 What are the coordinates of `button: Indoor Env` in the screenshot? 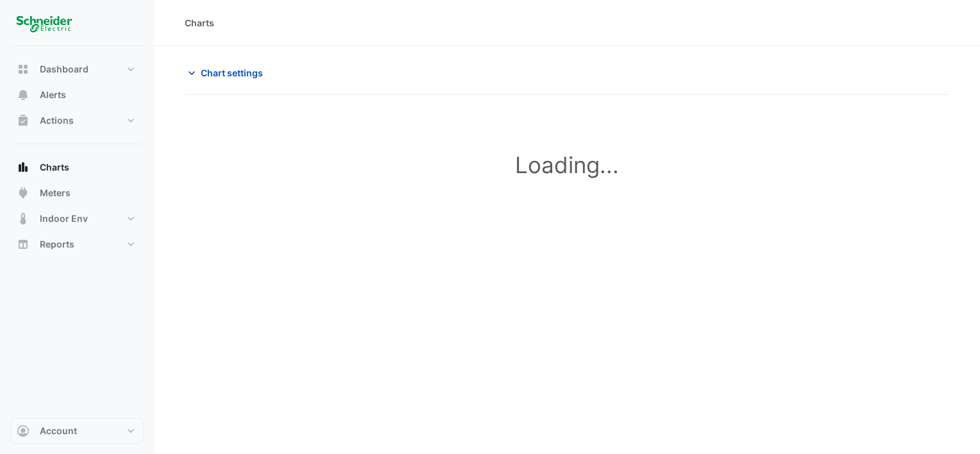 It's located at (77, 219).